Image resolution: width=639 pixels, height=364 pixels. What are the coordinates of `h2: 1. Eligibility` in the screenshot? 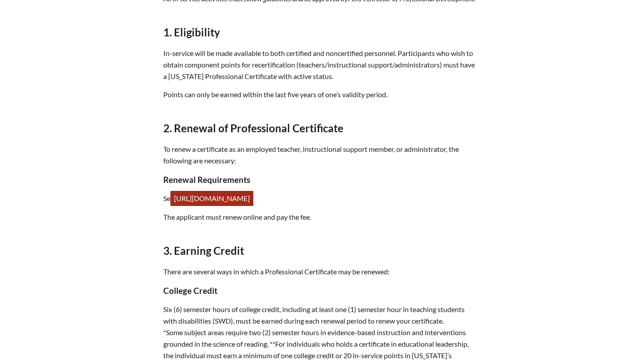 It's located at (320, 32).